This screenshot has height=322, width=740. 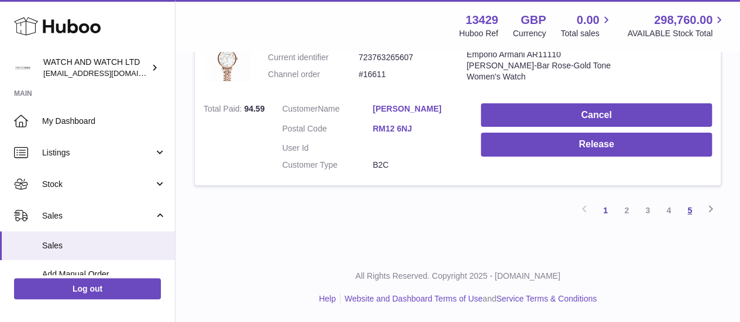 I want to click on a: Log out, so click(x=87, y=289).